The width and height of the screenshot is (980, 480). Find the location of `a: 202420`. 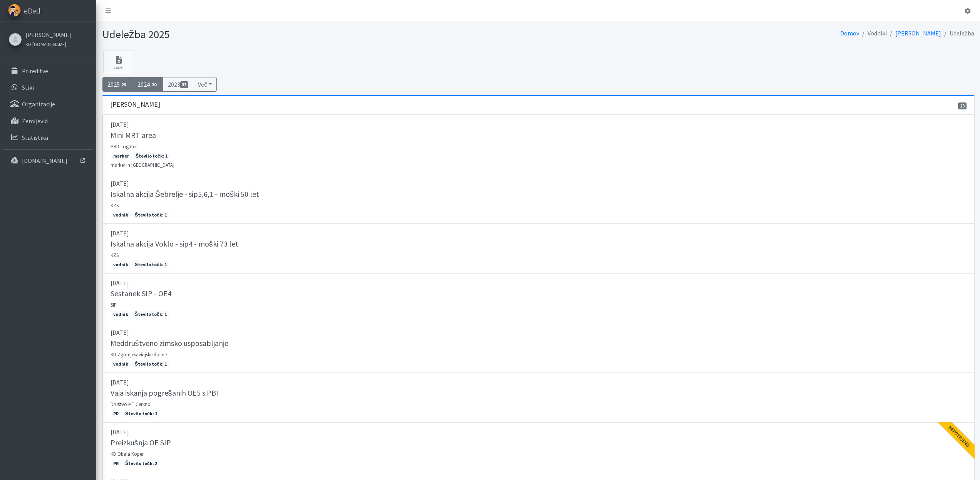

a: 202420 is located at coordinates (148, 84).